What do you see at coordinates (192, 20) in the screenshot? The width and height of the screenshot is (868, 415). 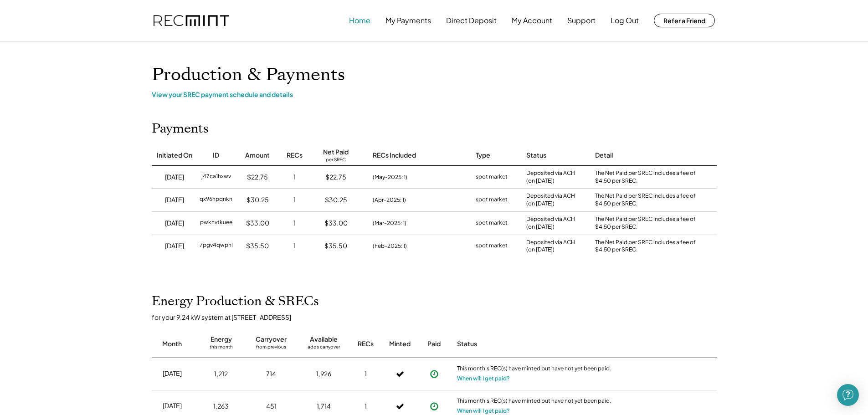 I see `img: recmint-logotype%403x.png` at bounding box center [192, 20].